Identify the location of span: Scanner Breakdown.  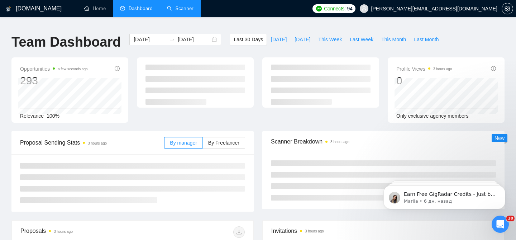
(384, 141).